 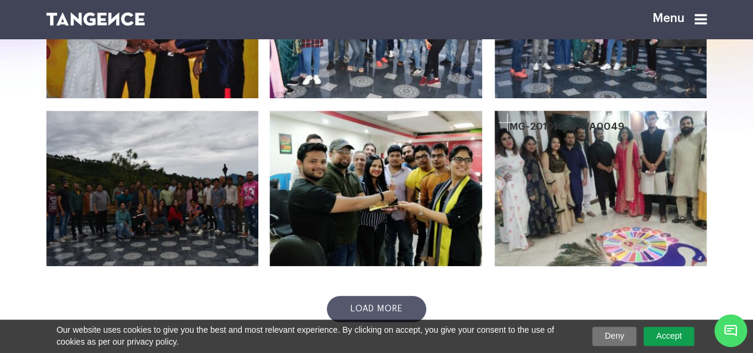 What do you see at coordinates (614, 336) in the screenshot?
I see `a: Deny` at bounding box center [614, 336].